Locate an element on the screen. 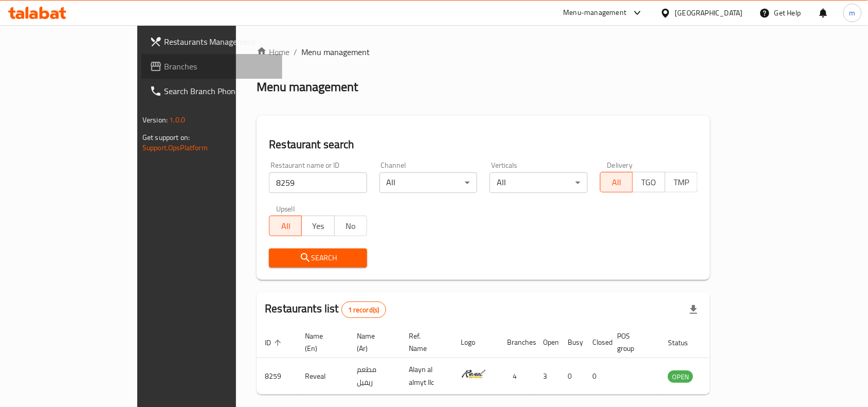 This screenshot has height=407, width=868. div: Total records count is located at coordinates (364, 309).